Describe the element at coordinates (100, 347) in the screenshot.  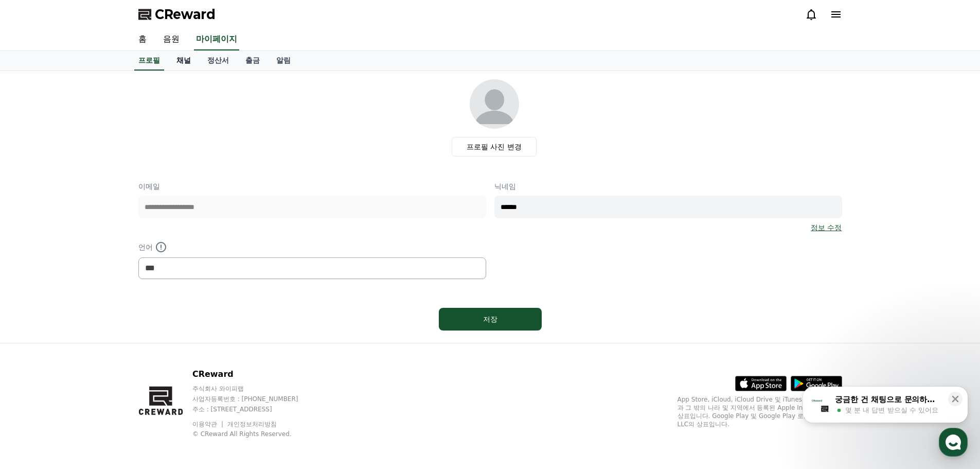
I see `span: 대화` at that location.